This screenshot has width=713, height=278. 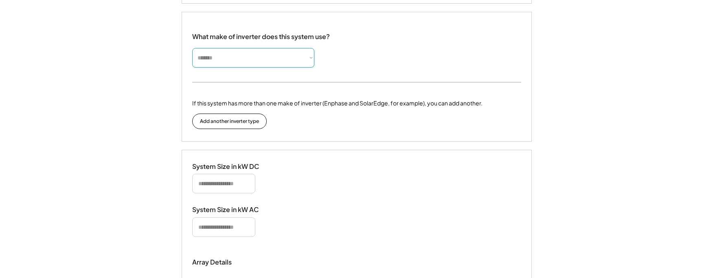 What do you see at coordinates (213, 262) in the screenshot?
I see `div: Array Details` at bounding box center [213, 262].